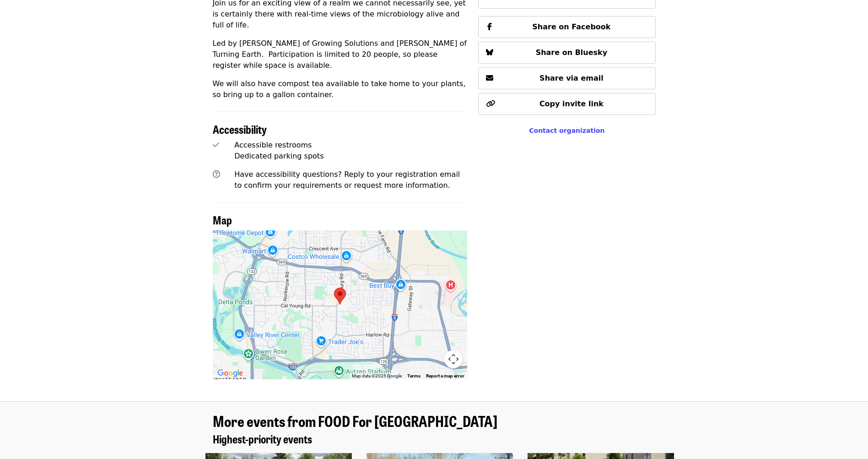 The height and width of the screenshot is (459, 868). Describe the element at coordinates (445, 376) in the screenshot. I see `a: Report a map error` at that location.